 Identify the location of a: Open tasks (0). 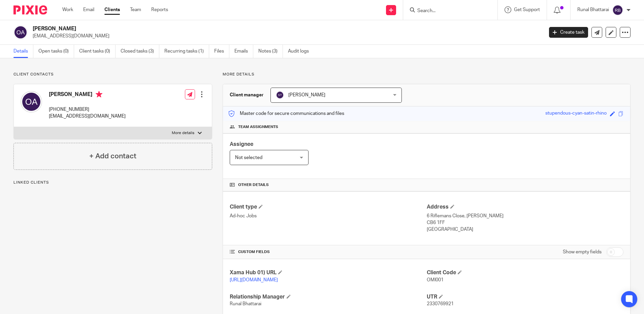
(56, 51).